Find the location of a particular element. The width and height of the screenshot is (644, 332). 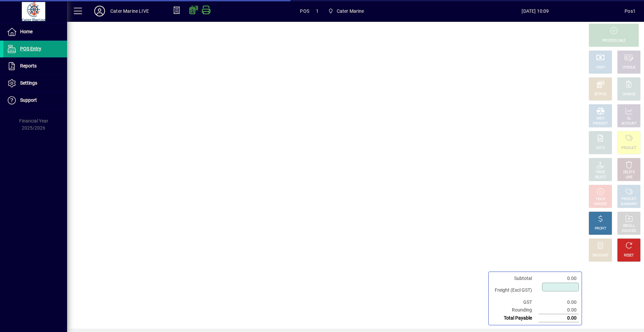

span: 1 is located at coordinates (317, 11).